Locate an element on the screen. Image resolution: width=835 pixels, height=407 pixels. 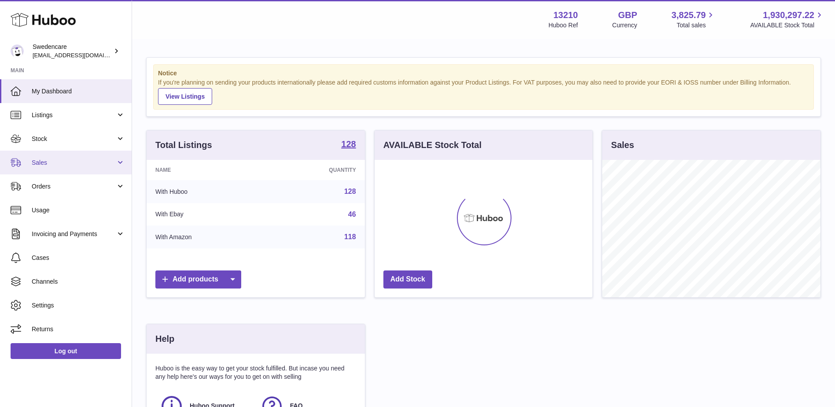
td: With Amazon is located at coordinates (206, 237).